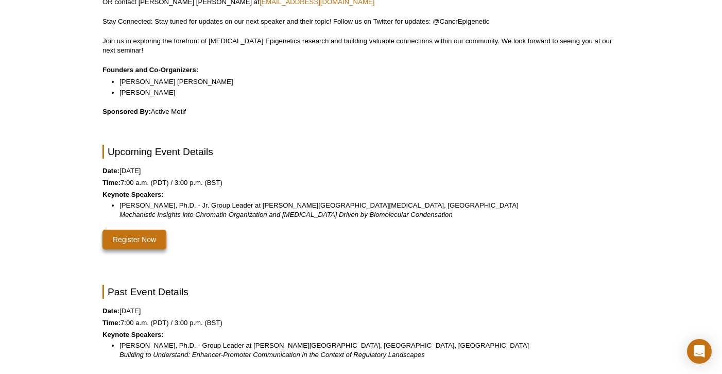  What do you see at coordinates (700, 351) in the screenshot?
I see `div: Open Intercom Messenger` at bounding box center [700, 351].